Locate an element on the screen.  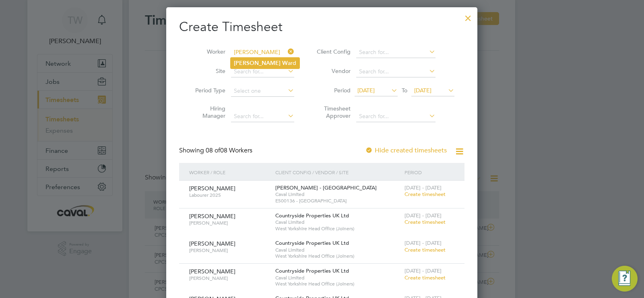
span: Labourer 2025 is located at coordinates (229, 195).